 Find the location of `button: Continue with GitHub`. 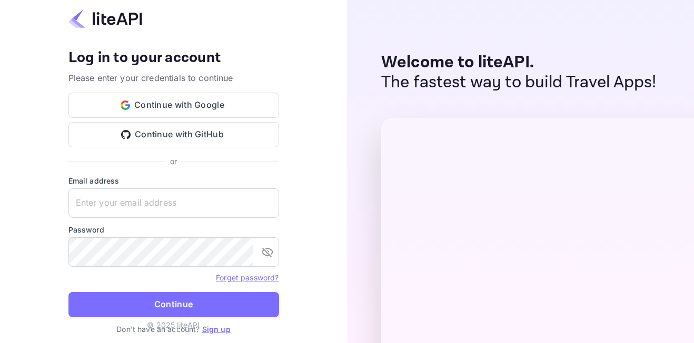

button: Continue with GitHub is located at coordinates (174, 135).